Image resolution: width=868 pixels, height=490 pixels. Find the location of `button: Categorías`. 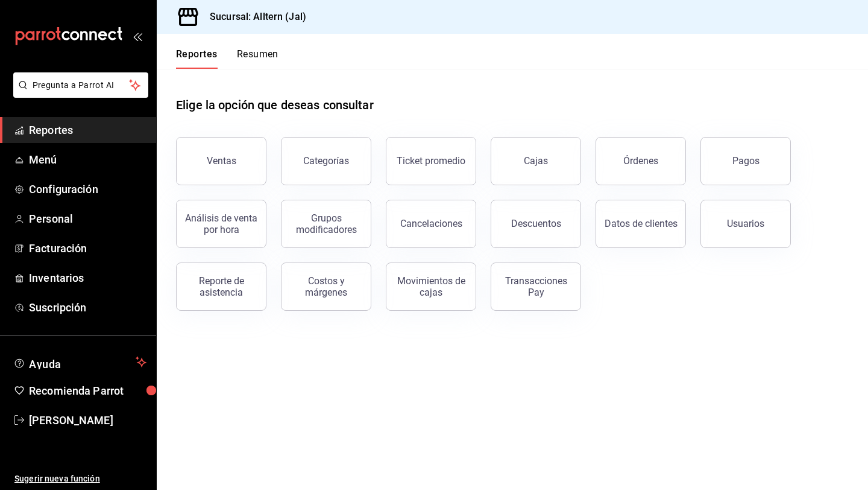

button: Categorías is located at coordinates (326, 161).